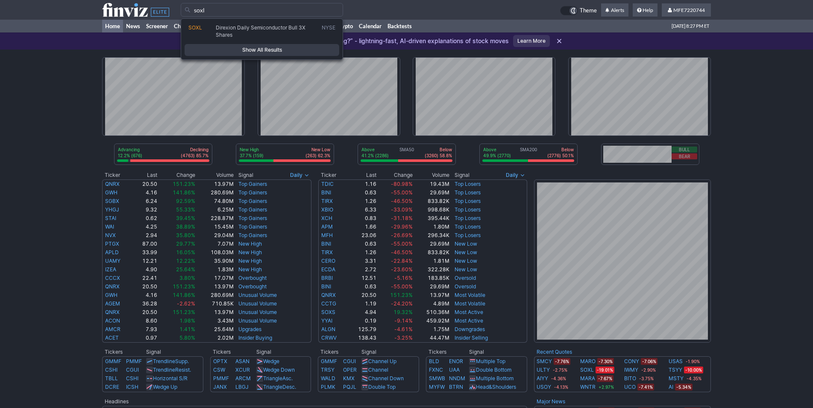 This screenshot has height=408, width=813. What do you see at coordinates (145, 261) in the screenshot?
I see `td: 12.21` at bounding box center [145, 261].